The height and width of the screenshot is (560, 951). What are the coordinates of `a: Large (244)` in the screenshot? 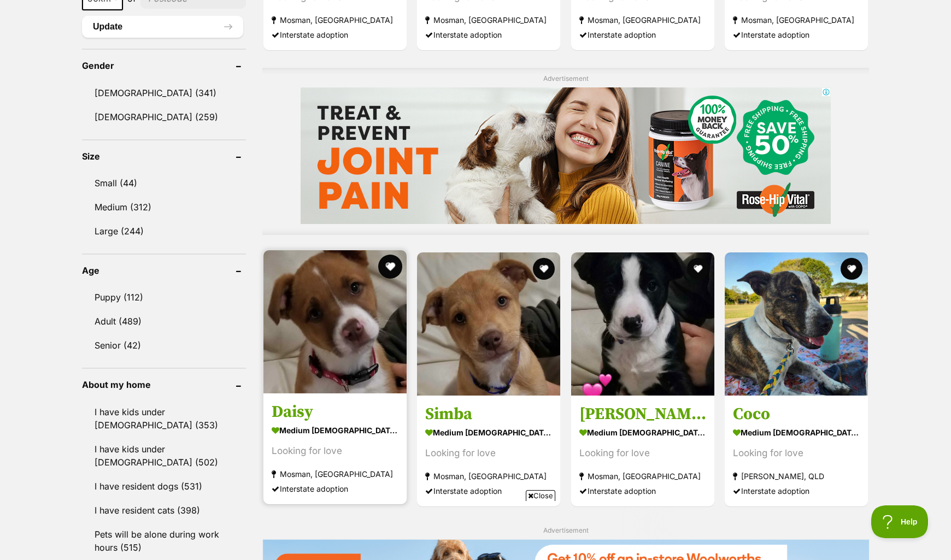 It's located at (164, 231).